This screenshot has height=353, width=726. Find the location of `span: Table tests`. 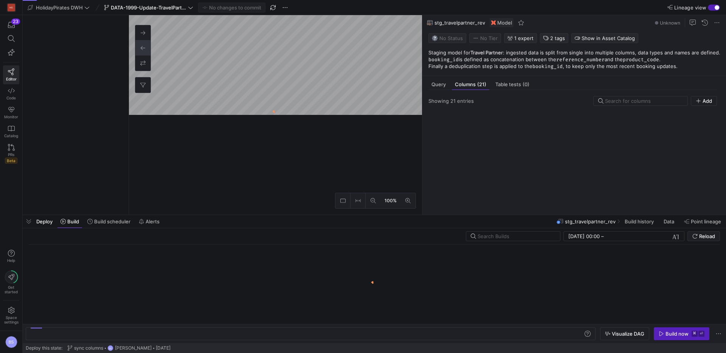

span: Table tests is located at coordinates (512, 84).